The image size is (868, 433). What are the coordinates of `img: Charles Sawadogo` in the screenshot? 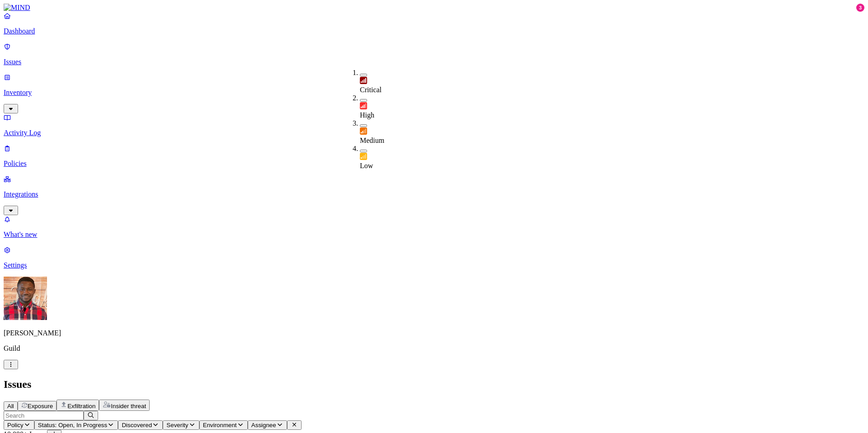 It's located at (25, 298).